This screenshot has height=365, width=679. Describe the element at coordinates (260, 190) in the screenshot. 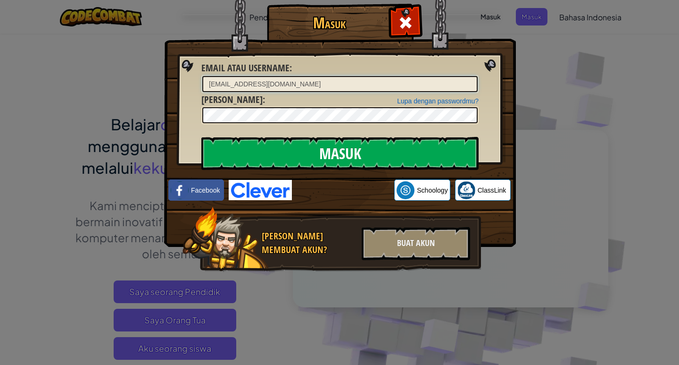

I see `img: clever-logo-blue.png` at that location.